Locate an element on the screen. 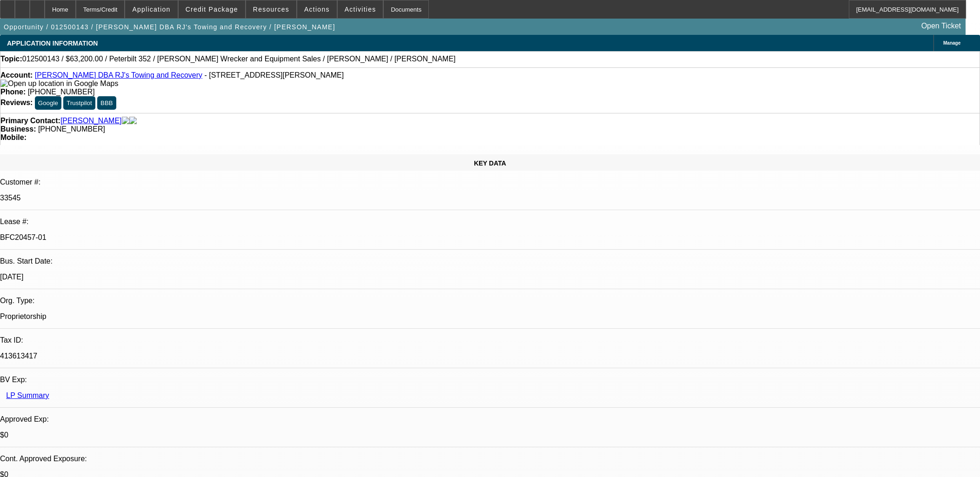 The width and height of the screenshot is (980, 477). strong: Mobile: is located at coordinates (14, 137).